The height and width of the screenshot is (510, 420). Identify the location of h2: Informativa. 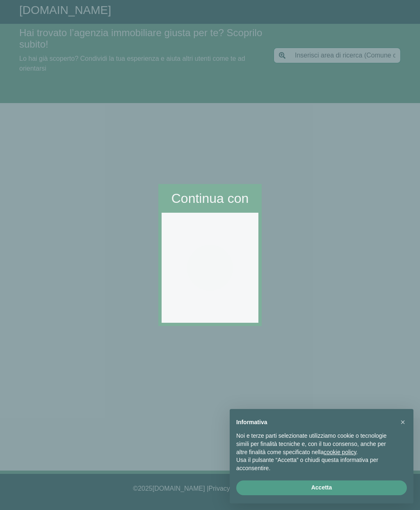
(316, 422).